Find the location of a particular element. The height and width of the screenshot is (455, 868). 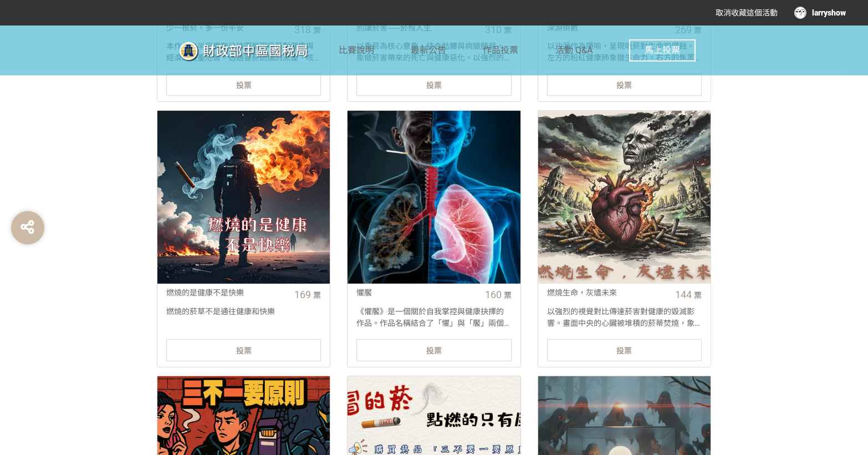

a: 燃燒生命，灰燼未來144票以強烈的視覺對比傳達菸害對健康的毀滅影響。畫面中央的心臟被堆積的菸蒂焚燒，象徵吸菸對心血管的直接傷害；升騰而逝的人臉化作煙霧，代表生命在煙霧中逐漸消逝。背景廢墟城市則隱... is located at coordinates (624, 239).